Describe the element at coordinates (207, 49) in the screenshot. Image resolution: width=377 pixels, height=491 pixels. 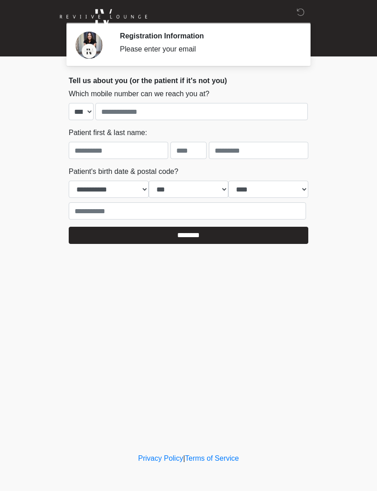
I see `div: Please enter your email` at that location.